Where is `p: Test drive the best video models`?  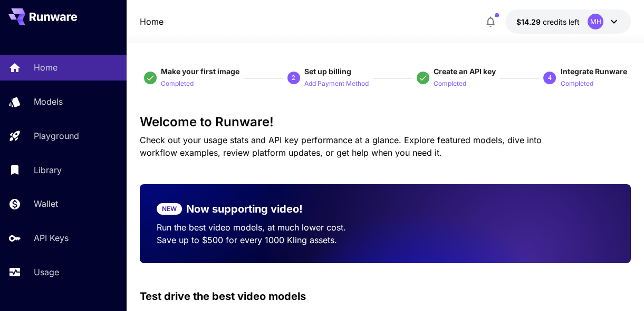 p: Test drive the best video models is located at coordinates (222, 297).